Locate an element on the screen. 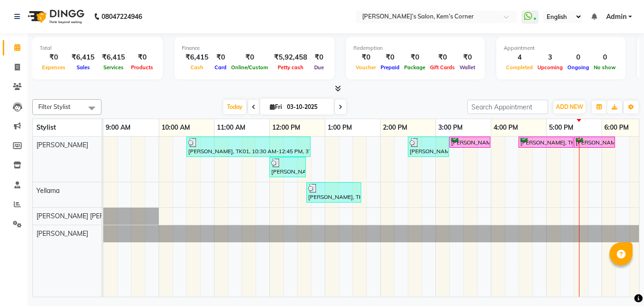 The width and height of the screenshot is (644, 306). span: Due is located at coordinates (319, 68).